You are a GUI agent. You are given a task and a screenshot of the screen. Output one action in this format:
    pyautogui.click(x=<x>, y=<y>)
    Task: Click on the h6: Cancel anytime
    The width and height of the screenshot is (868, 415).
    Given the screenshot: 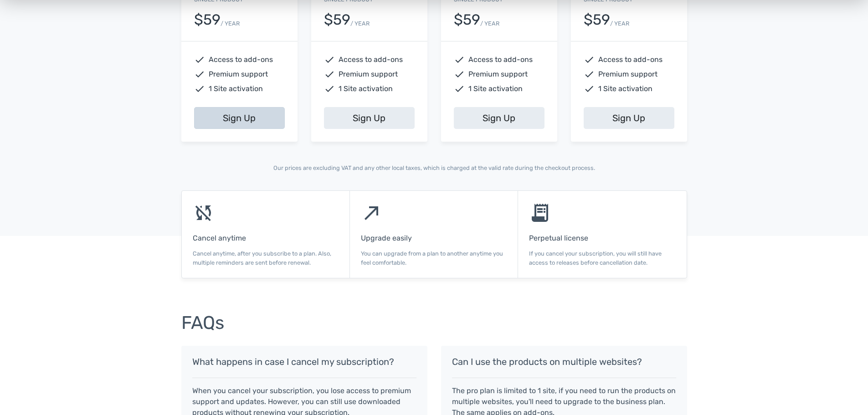 What is the action you would take?
    pyautogui.click(x=266, y=239)
    